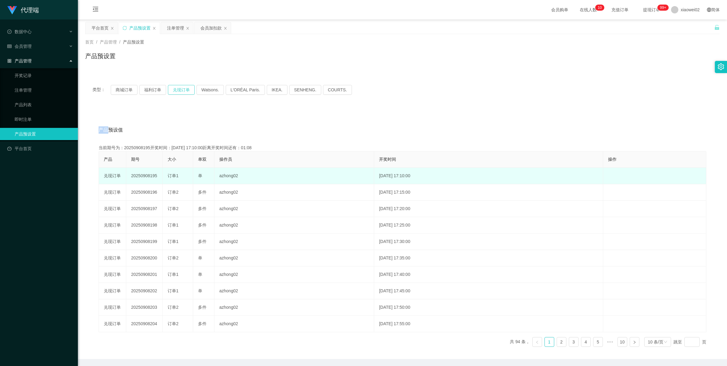  What do you see at coordinates (153, 90) in the screenshot?
I see `button: 福利订单` at bounding box center [153, 90].